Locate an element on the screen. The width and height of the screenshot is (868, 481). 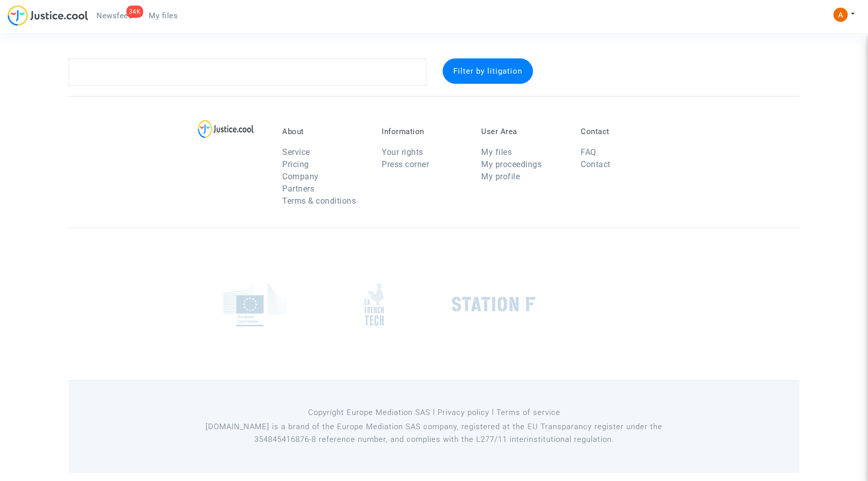
p: Contact is located at coordinates (623, 131).